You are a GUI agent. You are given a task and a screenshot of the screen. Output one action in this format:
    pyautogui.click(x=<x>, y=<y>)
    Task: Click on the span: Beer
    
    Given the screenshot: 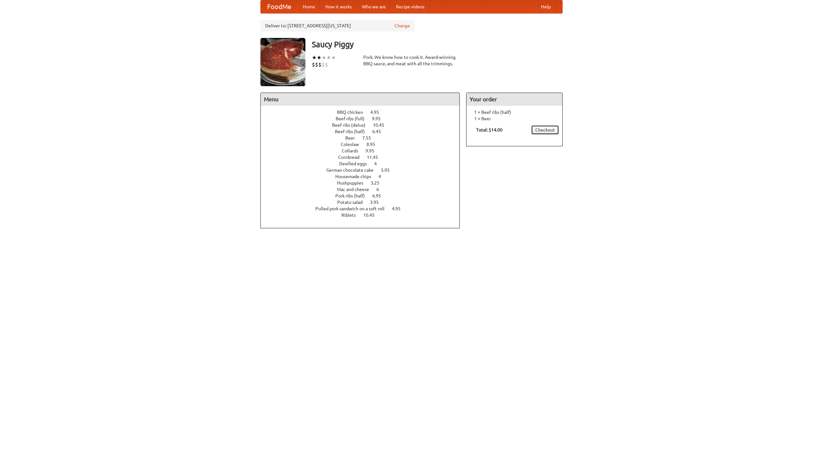 What is the action you would take?
    pyautogui.click(x=353, y=138)
    